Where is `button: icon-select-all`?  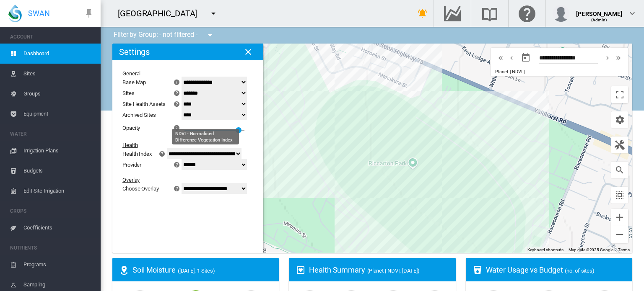
button: icon-select-all is located at coordinates (619, 195).